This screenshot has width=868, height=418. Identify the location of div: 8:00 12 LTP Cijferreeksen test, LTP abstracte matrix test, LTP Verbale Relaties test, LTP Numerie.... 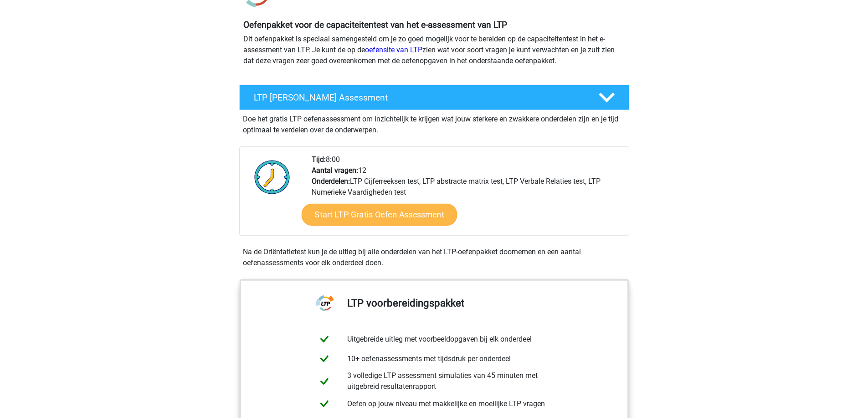
(466, 195).